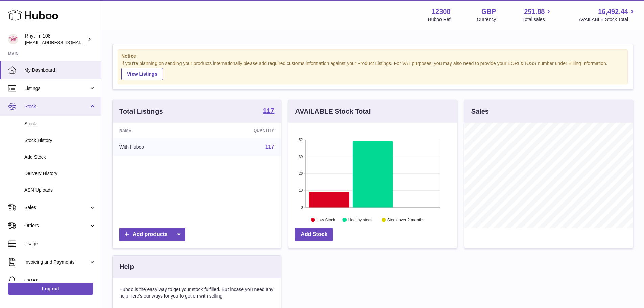  What do you see at coordinates (372, 71) in the screenshot?
I see `div: If you're planning on sending your products internationally please add required customs informati...` at bounding box center [372, 71].